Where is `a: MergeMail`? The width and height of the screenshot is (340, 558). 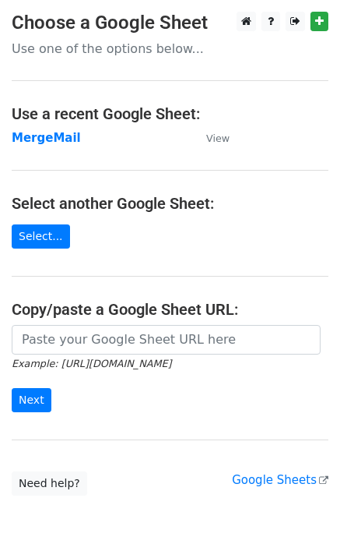 a: MergeMail is located at coordinates (46, 138).